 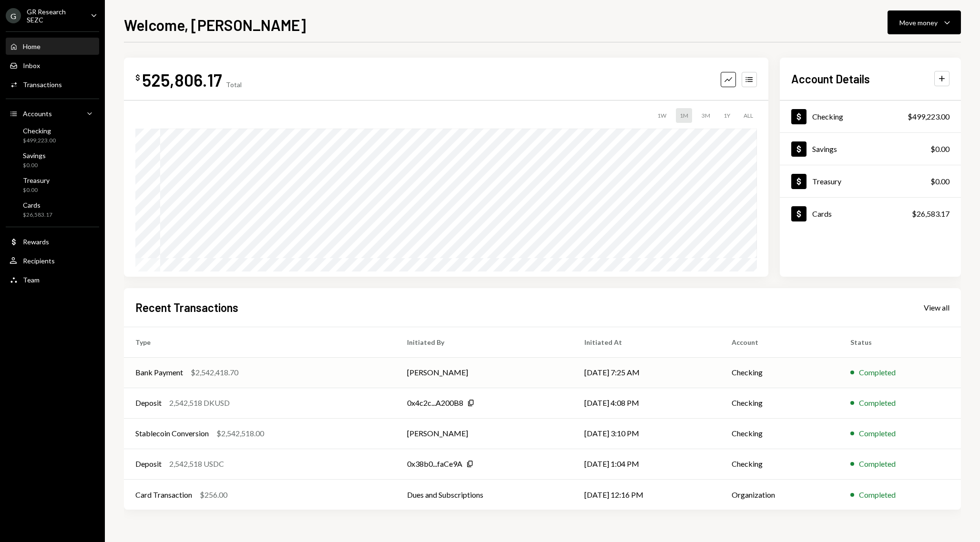 What do you see at coordinates (163, 495) in the screenshot?
I see `div: Card Transaction` at bounding box center [163, 495].